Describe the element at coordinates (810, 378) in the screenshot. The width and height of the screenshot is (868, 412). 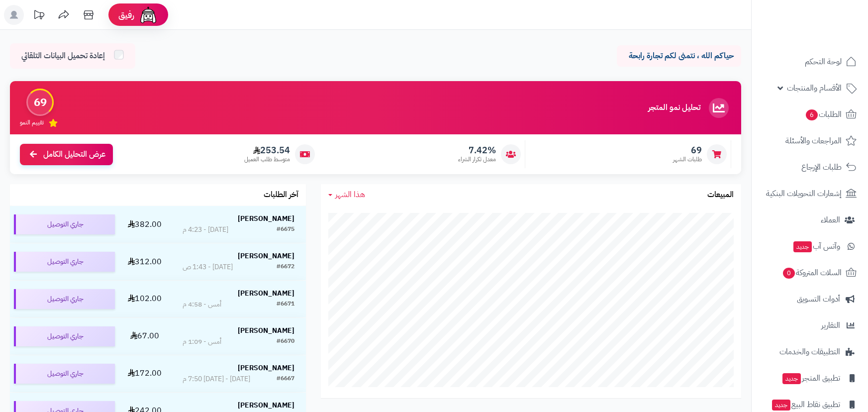
I see `a: تطبيق المتجرجديد` at that location.